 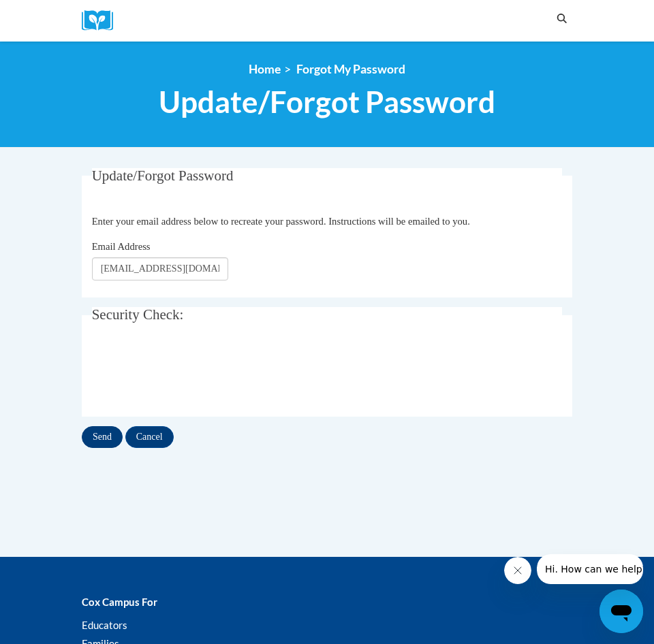 What do you see at coordinates (60, 15) in the screenshot?
I see `span: Hi. How can we help?` at bounding box center [60, 15].